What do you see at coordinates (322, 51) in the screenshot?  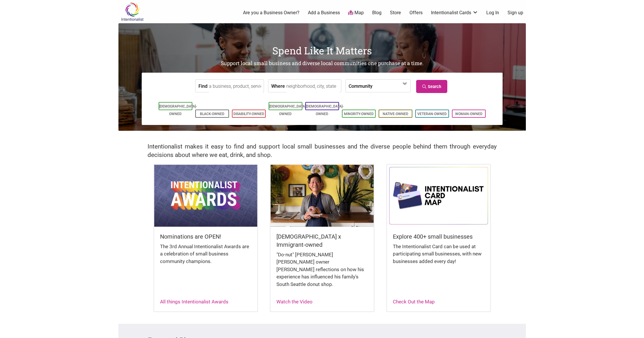 I see `h1: Spend Like It Matters` at bounding box center [322, 51].